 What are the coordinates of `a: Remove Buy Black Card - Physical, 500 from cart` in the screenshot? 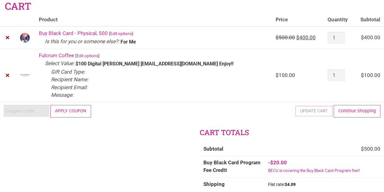 It's located at (8, 38).